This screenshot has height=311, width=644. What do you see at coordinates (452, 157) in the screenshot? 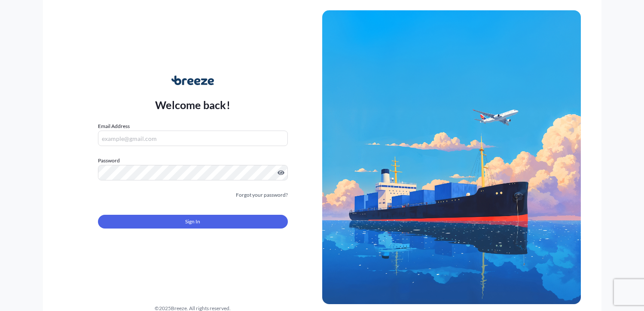
I see `img: Ship illustration` at bounding box center [452, 157].